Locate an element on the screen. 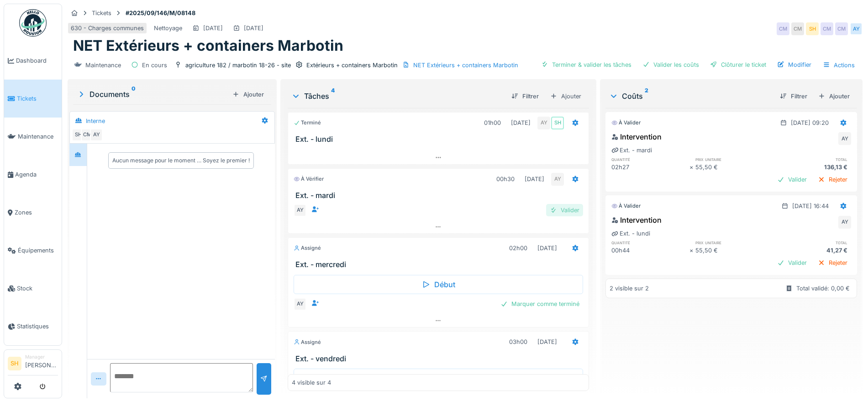  span: Zones is located at coordinates (36, 212).